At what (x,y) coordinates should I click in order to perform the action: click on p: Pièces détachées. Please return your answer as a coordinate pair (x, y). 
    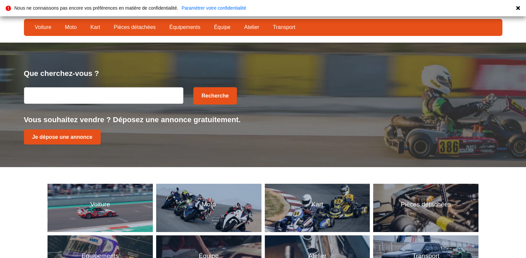
    Looking at the image, I should click on (426, 204).